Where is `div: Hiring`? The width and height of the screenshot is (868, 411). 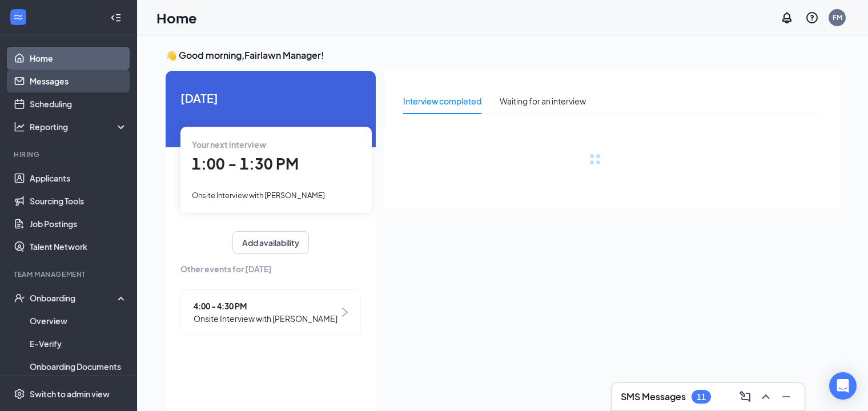
div: Hiring is located at coordinates (69, 154).